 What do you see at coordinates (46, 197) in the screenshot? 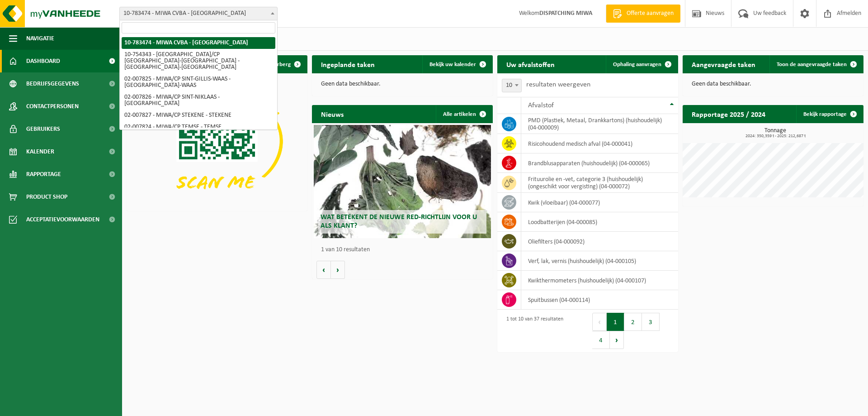
I see `span: Product Shop` at bounding box center [46, 197].